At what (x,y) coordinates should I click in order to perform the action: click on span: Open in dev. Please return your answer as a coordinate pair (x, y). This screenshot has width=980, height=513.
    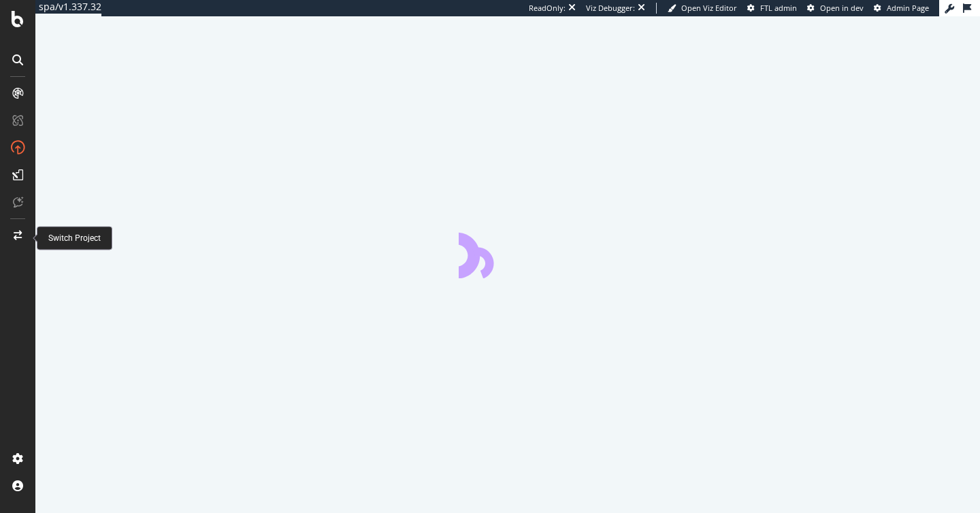
    Looking at the image, I should click on (842, 7).